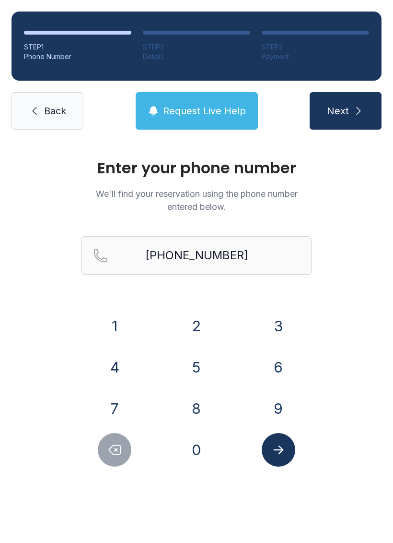  What do you see at coordinates (338, 111) in the screenshot?
I see `span: Next` at bounding box center [338, 111].